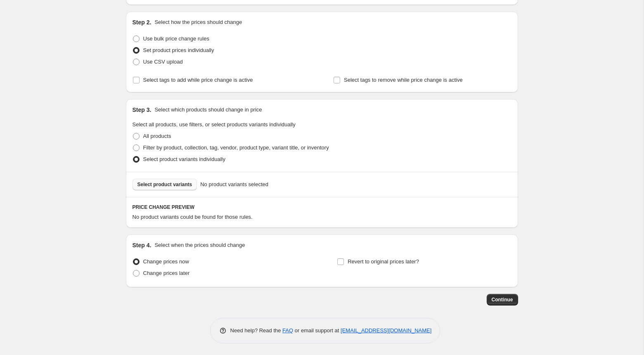 The height and width of the screenshot is (355, 644). I want to click on a: FAQ, so click(288, 330).